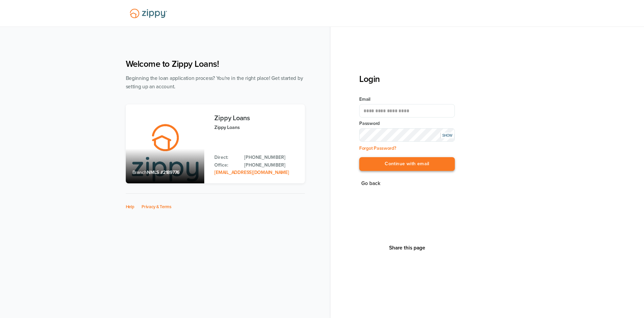  I want to click on img: Lender Logo, so click(148, 14).